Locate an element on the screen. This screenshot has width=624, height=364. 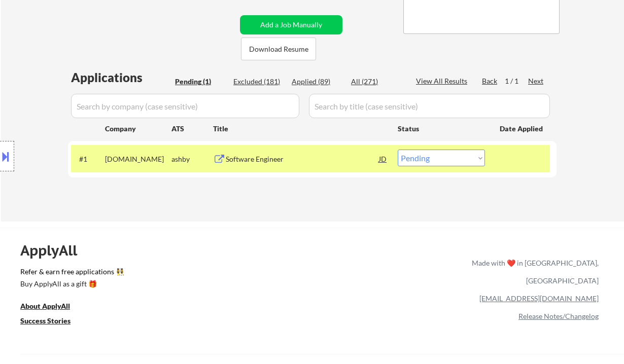
div: Next is located at coordinates (536, 81).